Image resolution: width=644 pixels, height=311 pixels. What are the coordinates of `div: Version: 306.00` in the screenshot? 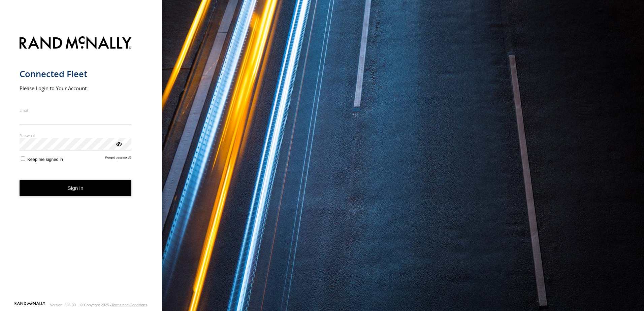 It's located at (63, 305).